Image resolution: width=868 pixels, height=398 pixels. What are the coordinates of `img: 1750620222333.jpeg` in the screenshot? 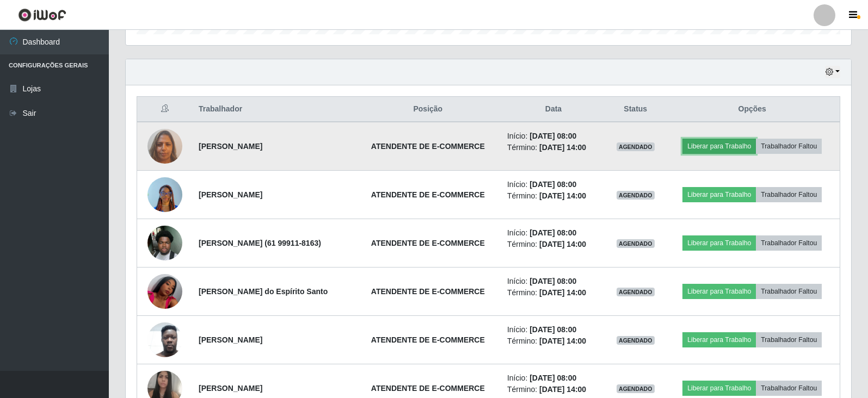 It's located at (165, 292).